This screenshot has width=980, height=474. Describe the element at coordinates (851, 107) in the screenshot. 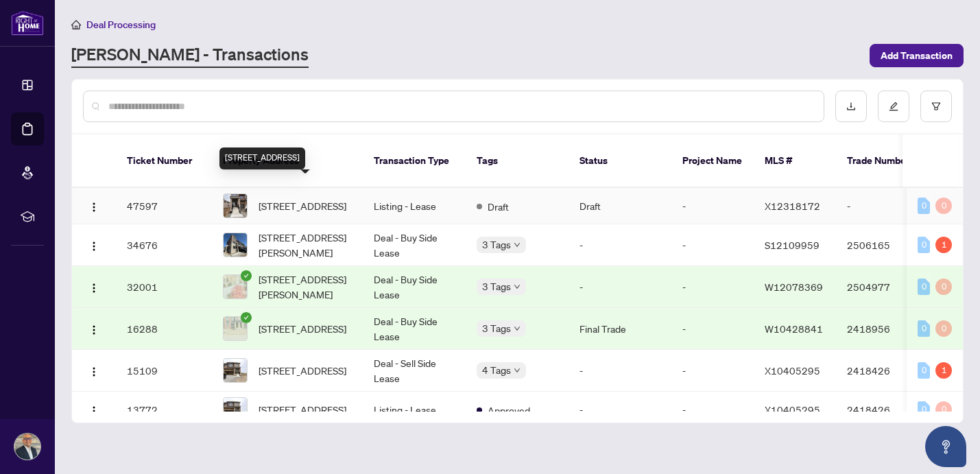

I see `span: download` at that location.